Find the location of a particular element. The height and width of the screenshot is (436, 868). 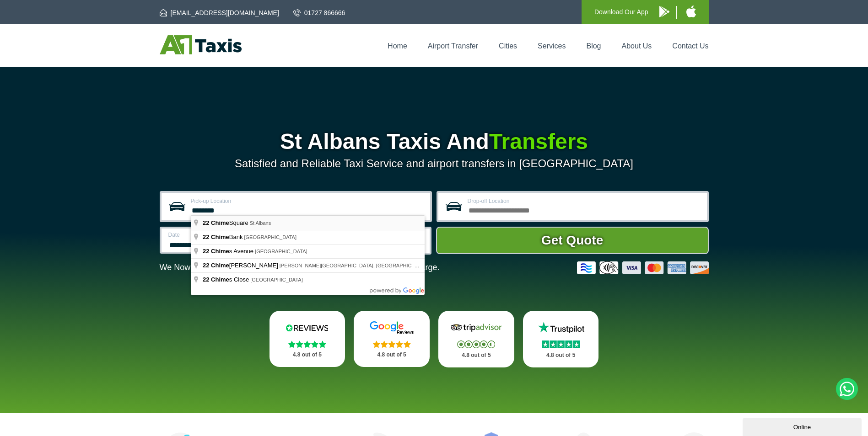

span: Bank is located at coordinates (223, 237).